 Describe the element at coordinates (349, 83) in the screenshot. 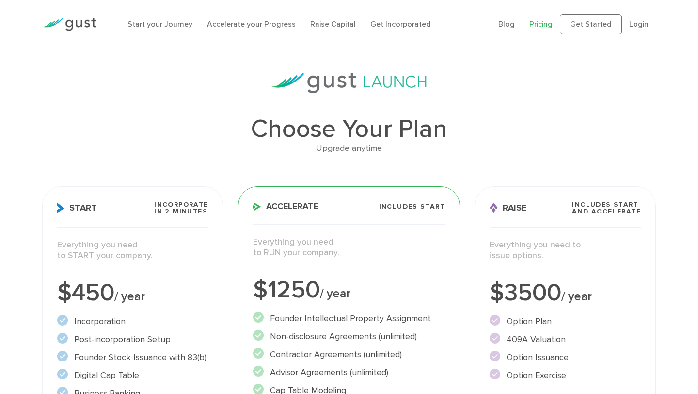

I see `img: gust-launch-logos.svg` at that location.